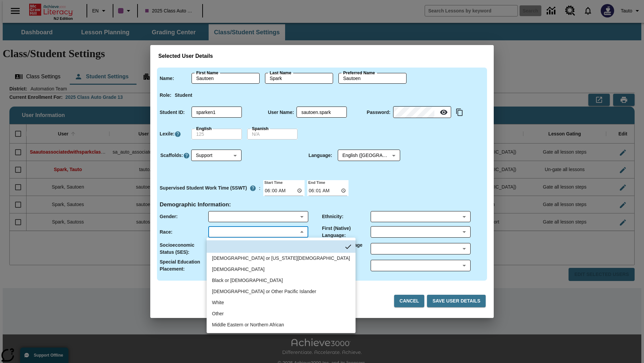 Image resolution: width=644 pixels, height=363 pixels. I want to click on li: American Indian or Alaska Native, so click(281, 258).